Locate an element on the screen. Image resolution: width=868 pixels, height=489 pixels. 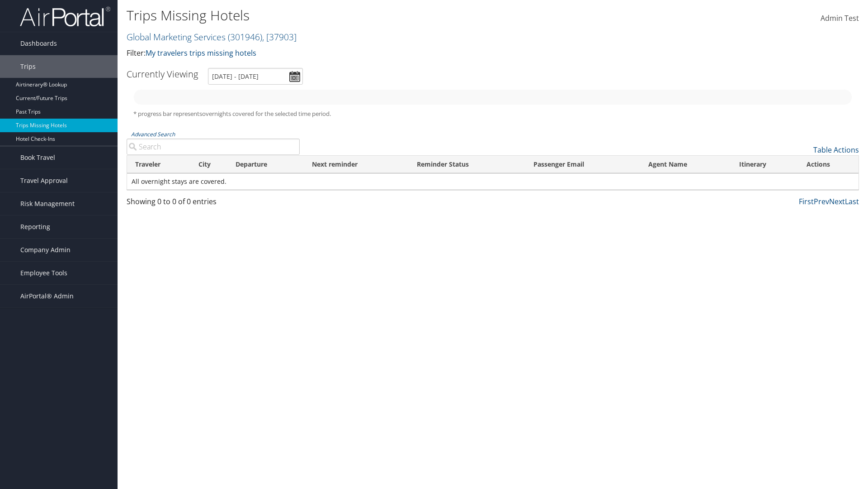
a: Advanced Search is located at coordinates (153, 134).